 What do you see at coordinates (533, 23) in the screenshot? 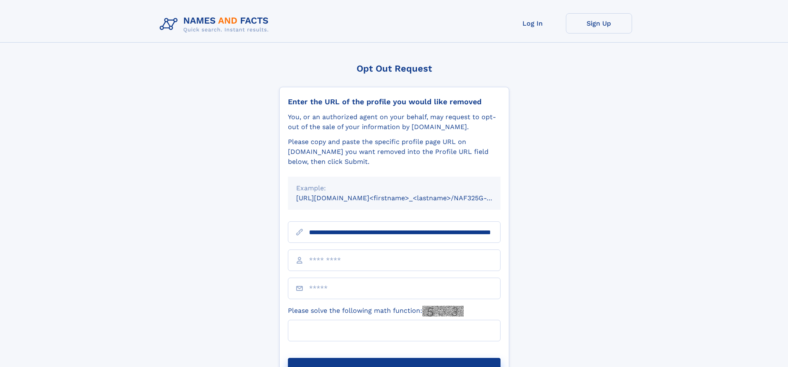
I see `a: Log In` at bounding box center [533, 23].